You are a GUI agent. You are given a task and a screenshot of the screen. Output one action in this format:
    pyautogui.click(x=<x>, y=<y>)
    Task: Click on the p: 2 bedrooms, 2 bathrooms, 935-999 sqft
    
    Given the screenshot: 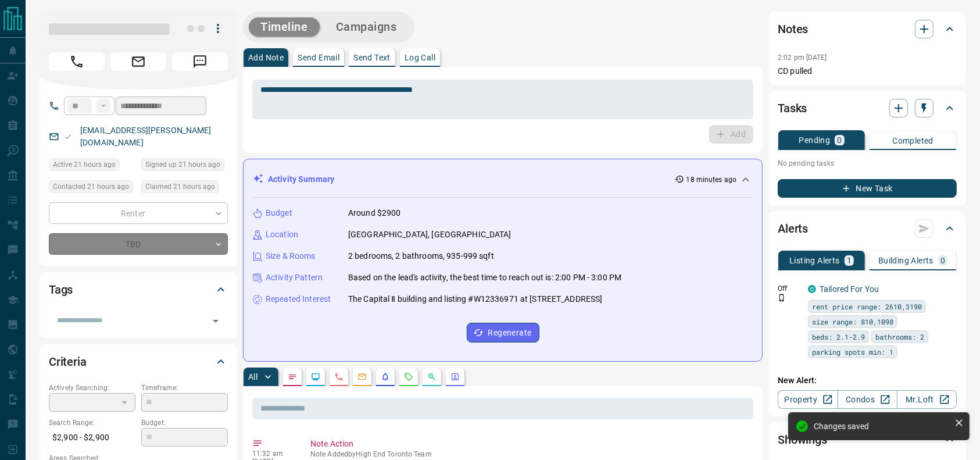 What is the action you would take?
    pyautogui.click(x=421, y=256)
    